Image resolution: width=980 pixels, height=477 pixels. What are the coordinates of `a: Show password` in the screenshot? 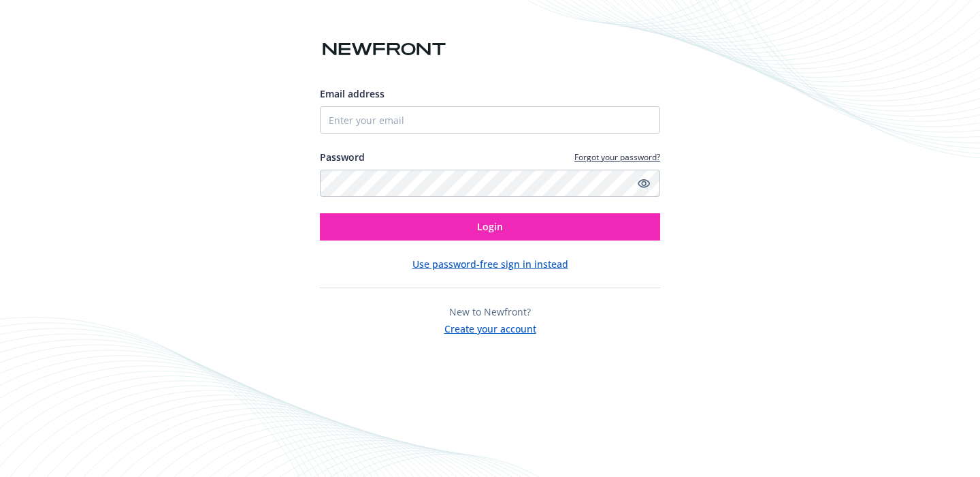 It's located at (644, 183).